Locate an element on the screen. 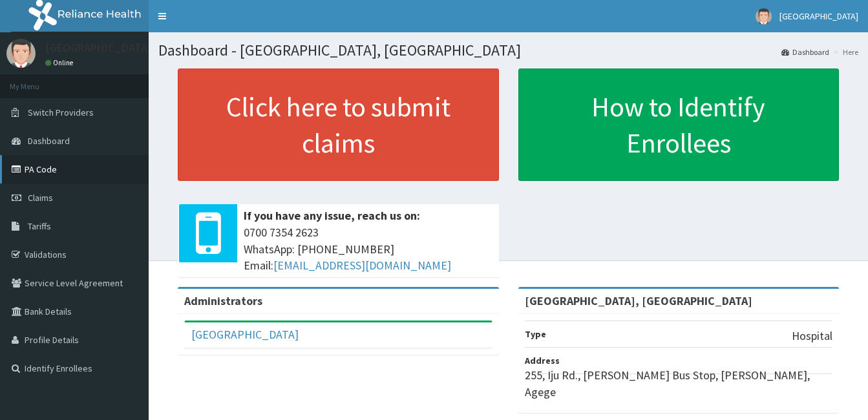 Image resolution: width=868 pixels, height=420 pixels. a: Click here to submit claims is located at coordinates (338, 125).